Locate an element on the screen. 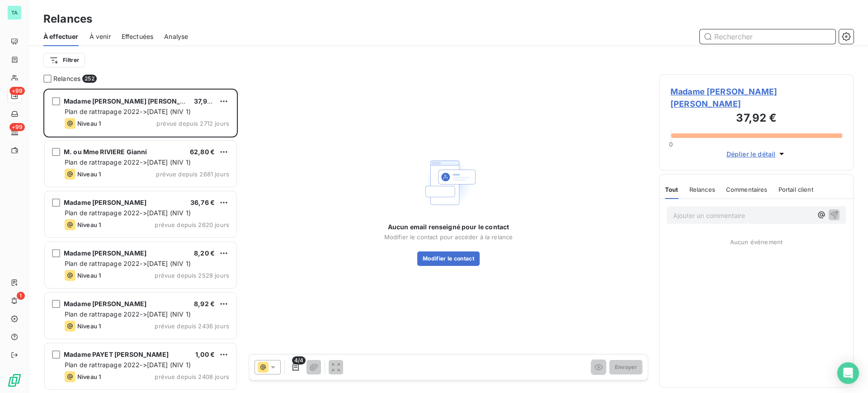  span: prévue depuis 2408 jours is located at coordinates (192, 376).